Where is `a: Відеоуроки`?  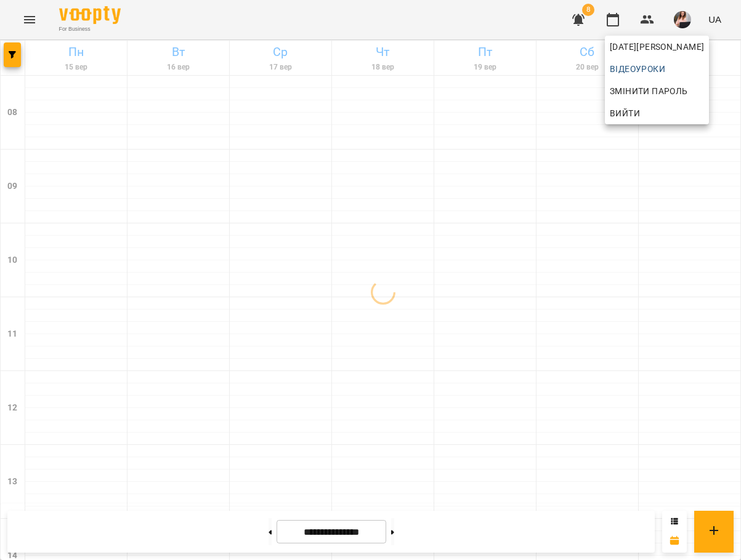
a: Відеоуроки is located at coordinates (638, 69).